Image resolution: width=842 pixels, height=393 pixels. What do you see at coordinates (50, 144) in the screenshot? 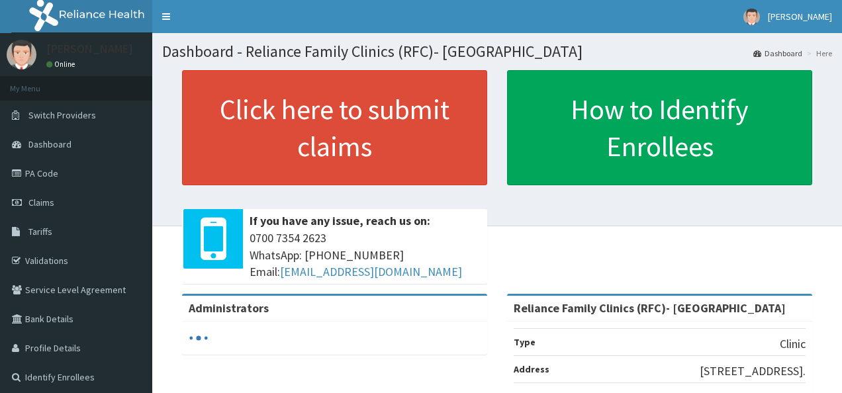
I see `span: Dashboard` at bounding box center [50, 144].